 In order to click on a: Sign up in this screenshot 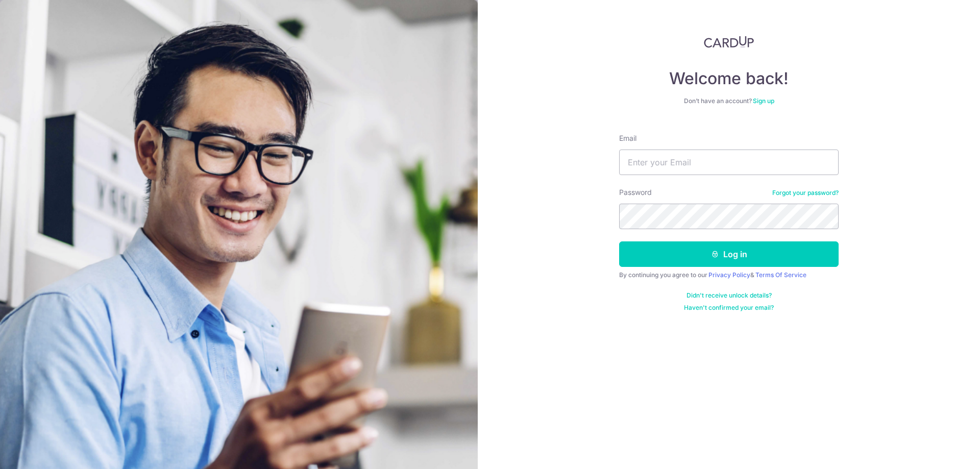, I will do `click(763, 100)`.